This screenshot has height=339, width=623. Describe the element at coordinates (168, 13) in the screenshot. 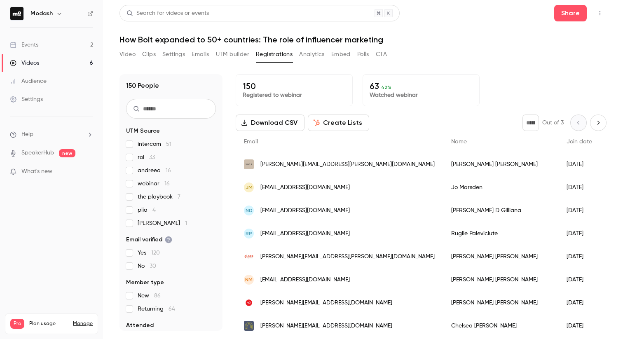

I see `div: Search for videos or events` at that location.